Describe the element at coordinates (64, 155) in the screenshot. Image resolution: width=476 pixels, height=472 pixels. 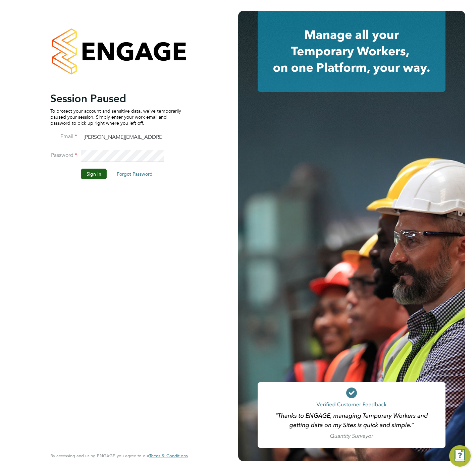
I see `label: Password` at that location.